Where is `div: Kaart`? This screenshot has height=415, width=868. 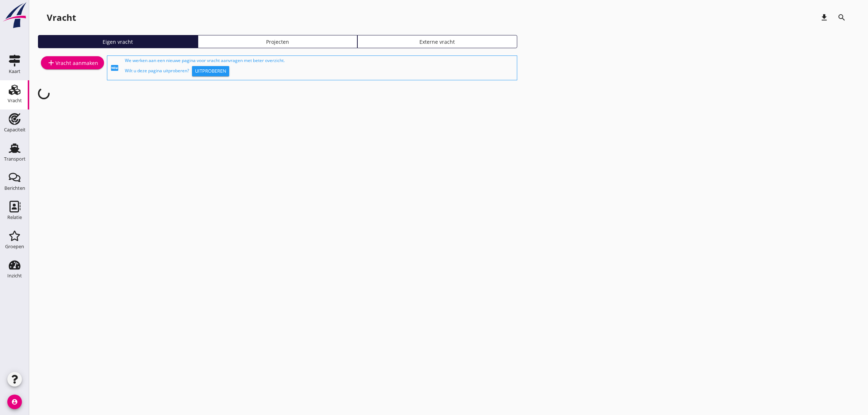
div: Kaart is located at coordinates (15, 71).